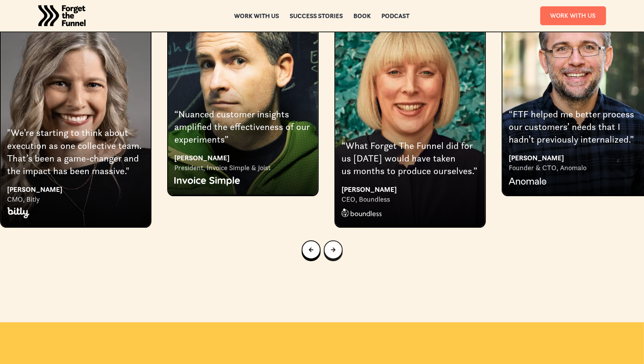 Image resolution: width=644 pixels, height=364 pixels. What do you see at coordinates (243, 127) in the screenshot?
I see `div: “Nuanced customer insights amplified the effectiveness of our experiments”` at bounding box center [243, 127].